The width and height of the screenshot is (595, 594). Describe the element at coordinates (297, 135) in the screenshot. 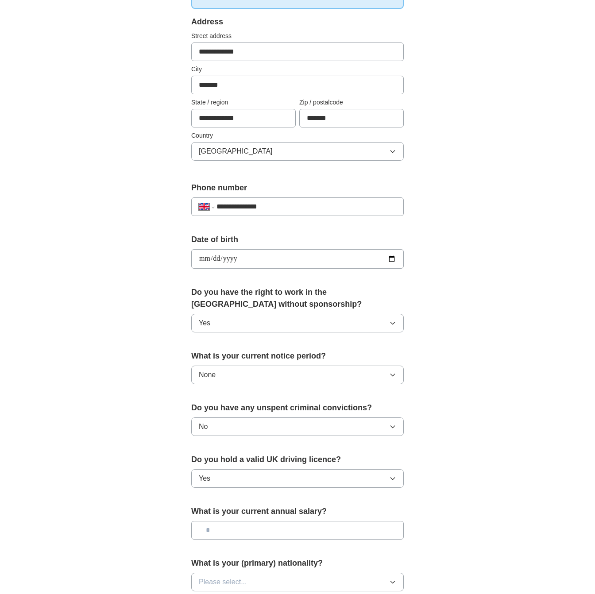

I see `label: Country` at that location.